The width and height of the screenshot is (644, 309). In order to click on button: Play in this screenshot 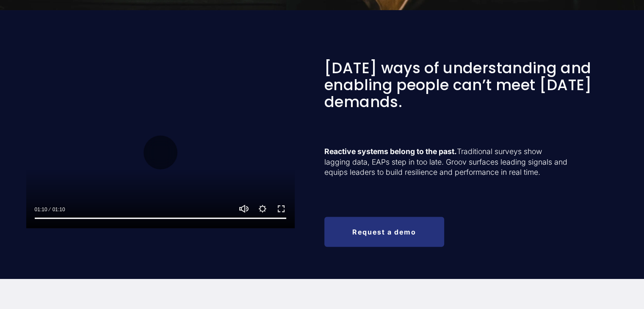, I will do `click(160, 152)`.